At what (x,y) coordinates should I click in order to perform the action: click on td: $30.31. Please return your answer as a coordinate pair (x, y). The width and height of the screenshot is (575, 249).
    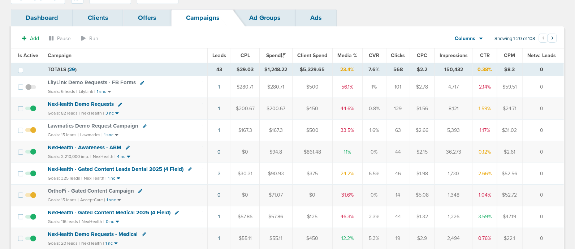
    Looking at the image, I should click on (245, 173).